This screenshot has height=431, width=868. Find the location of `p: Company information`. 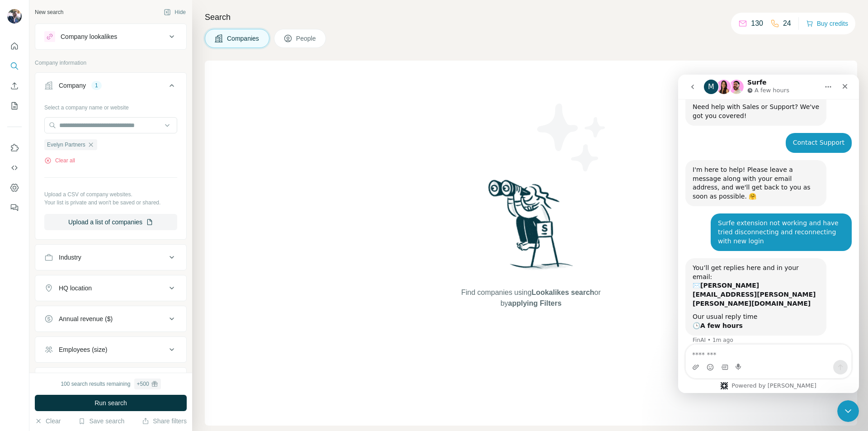

p: Company information is located at coordinates (110, 63).